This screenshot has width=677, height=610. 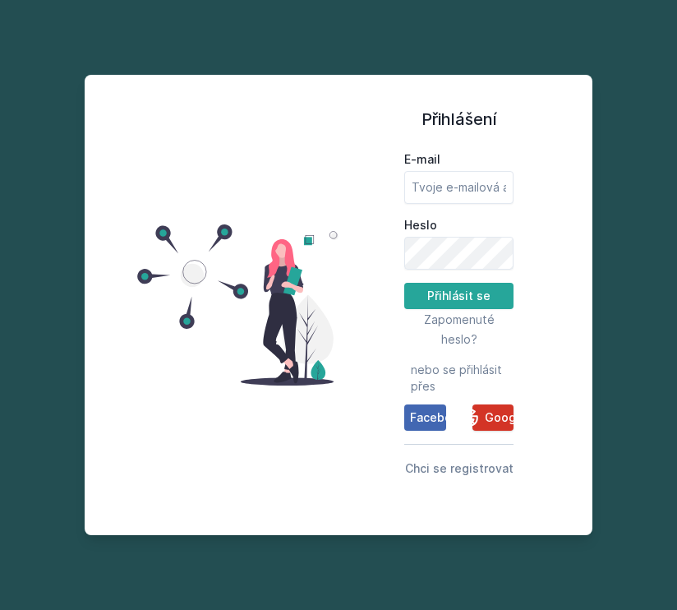 I want to click on label: Heslo, so click(x=459, y=225).